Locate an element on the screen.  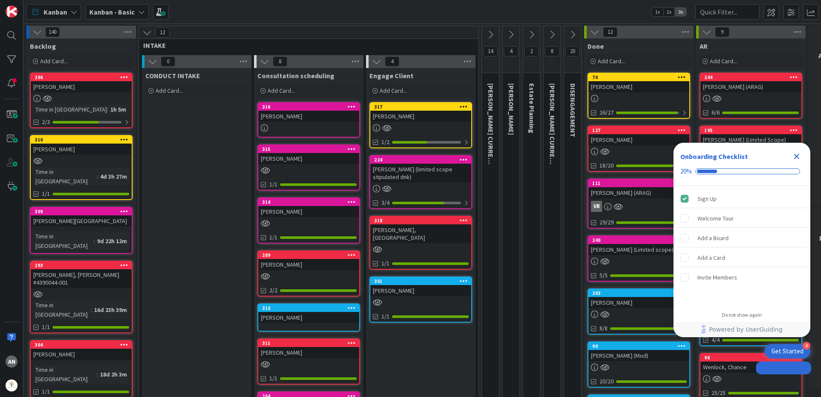
div: 289 is located at coordinates (309, 255).